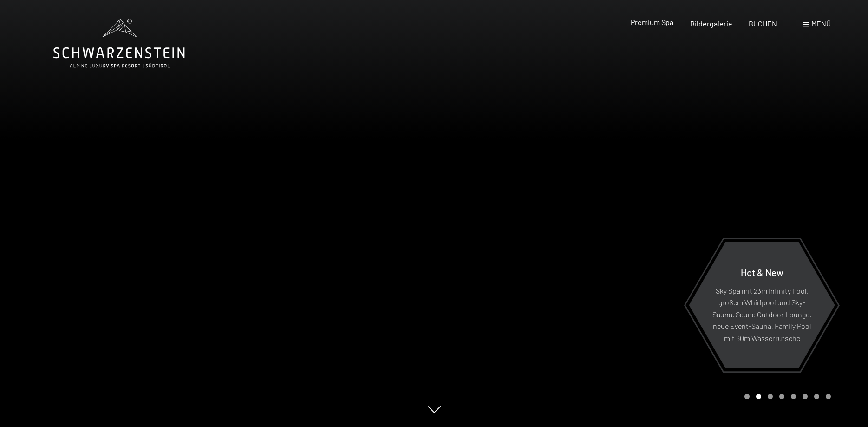 The height and width of the screenshot is (427, 868). Describe the element at coordinates (759, 397) in the screenshot. I see `div: Carousel Page 2 (Current Slide)` at that location.